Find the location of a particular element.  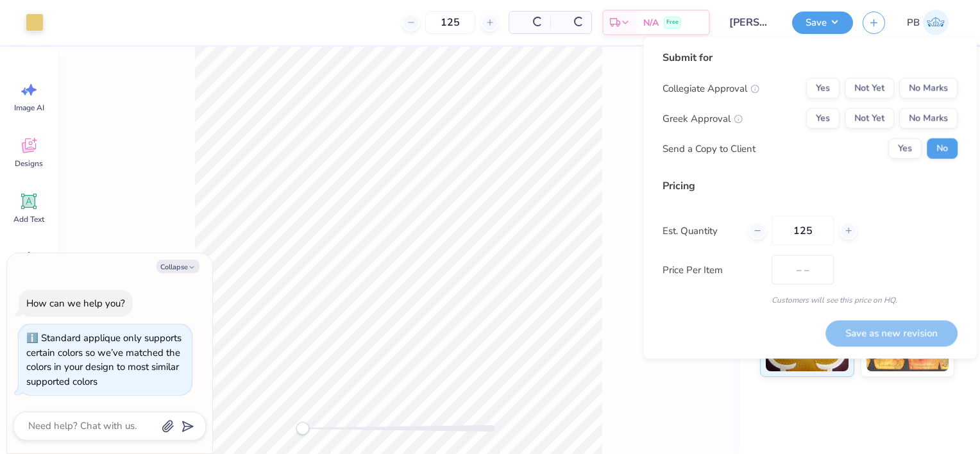

button: No is located at coordinates (942, 149).